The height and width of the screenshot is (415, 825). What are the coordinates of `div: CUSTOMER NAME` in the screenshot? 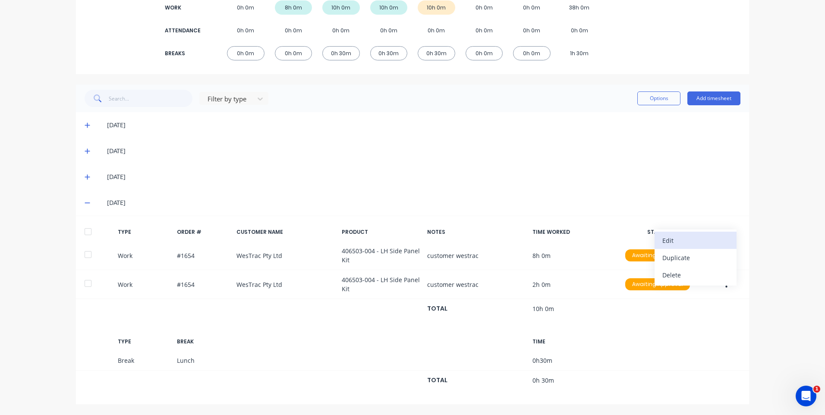 It's located at (286, 232).